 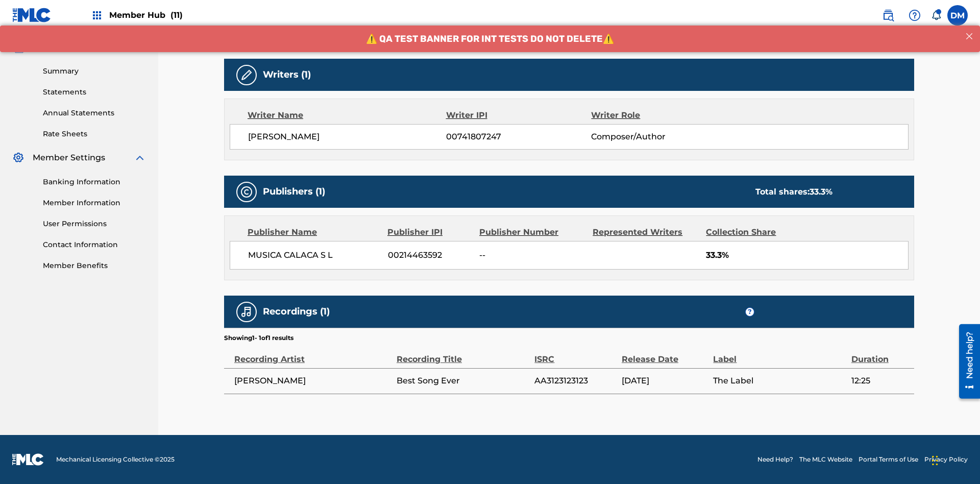 What do you see at coordinates (69, 157) in the screenshot?
I see `span: Member Settings` at bounding box center [69, 157].